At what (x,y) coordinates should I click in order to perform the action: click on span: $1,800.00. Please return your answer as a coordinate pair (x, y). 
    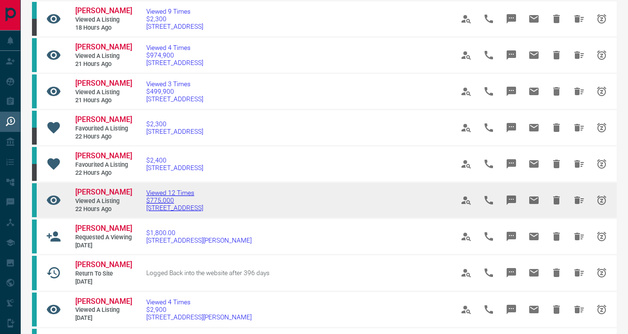
    Looking at the image, I should click on (199, 232).